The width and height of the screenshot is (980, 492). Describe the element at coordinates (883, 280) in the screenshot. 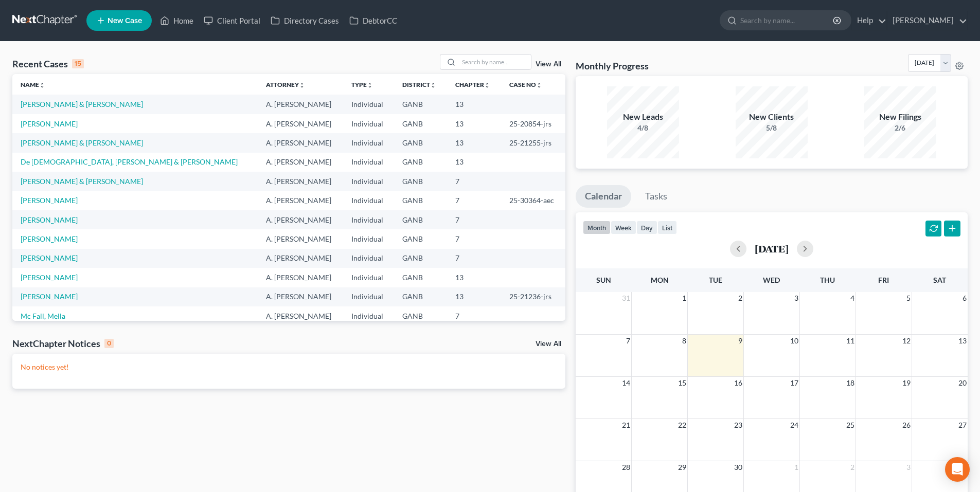

I see `span: Fri` at that location.